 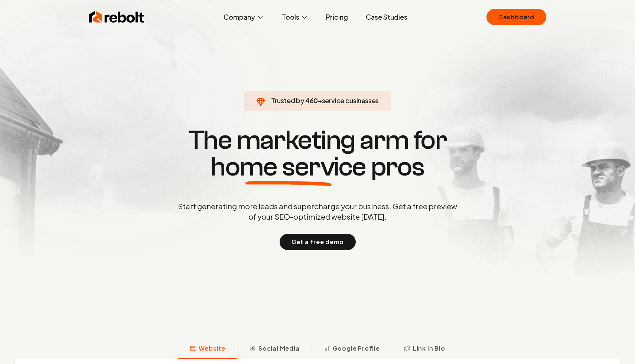 I want to click on button: Social Media, so click(x=274, y=349).